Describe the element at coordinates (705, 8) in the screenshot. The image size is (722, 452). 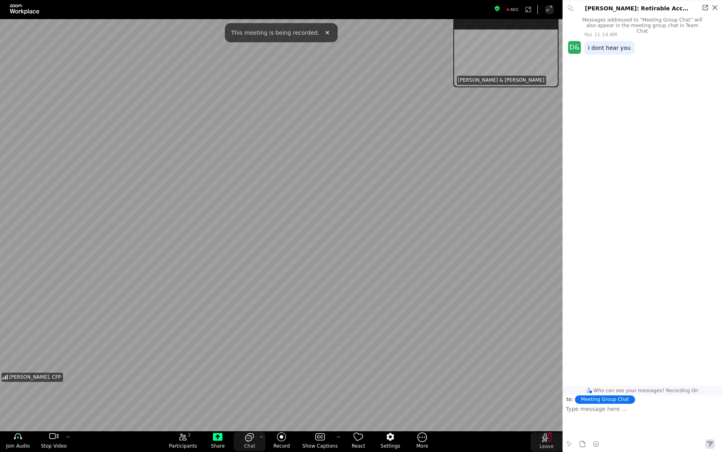
I see `button: Pop Out` at that location.